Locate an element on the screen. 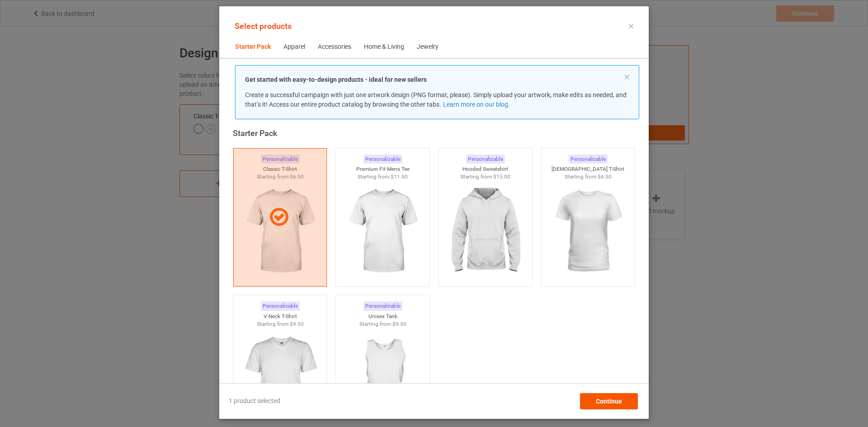  div: Jewelry is located at coordinates (427, 47).